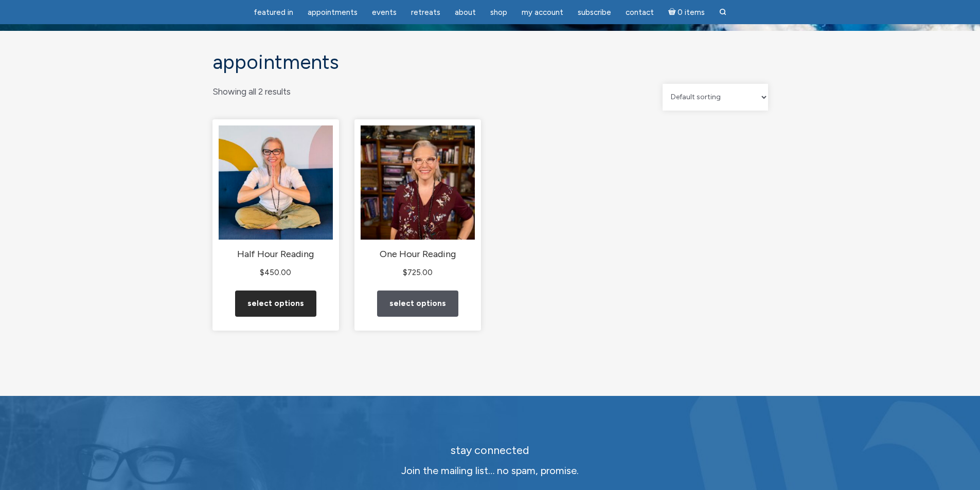 Image resolution: width=980 pixels, height=490 pixels. What do you see at coordinates (490, 450) in the screenshot?
I see `h2: stay connected` at bounding box center [490, 450].